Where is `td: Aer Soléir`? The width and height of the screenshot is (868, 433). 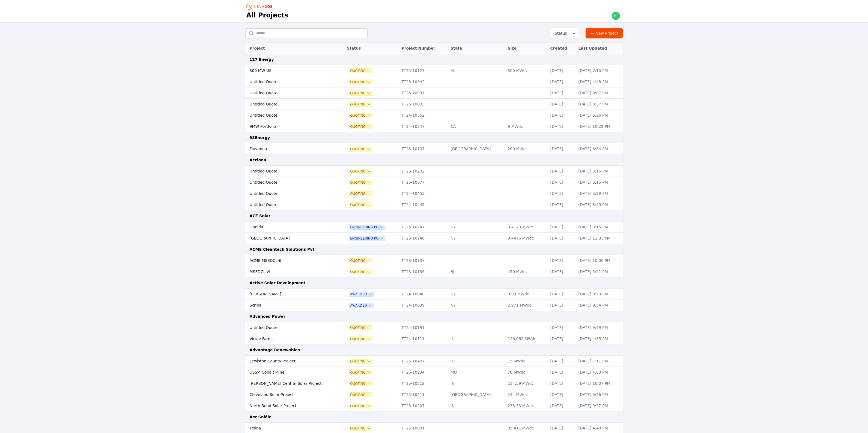 td: Aer Soléir is located at coordinates (434, 417).